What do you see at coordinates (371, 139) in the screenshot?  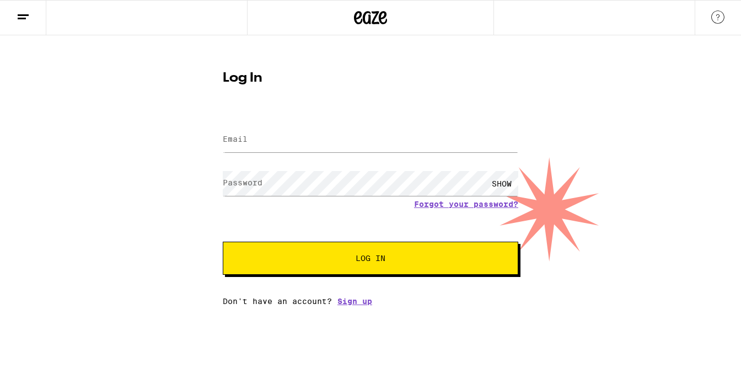 I see `input: Email` at bounding box center [371, 139].